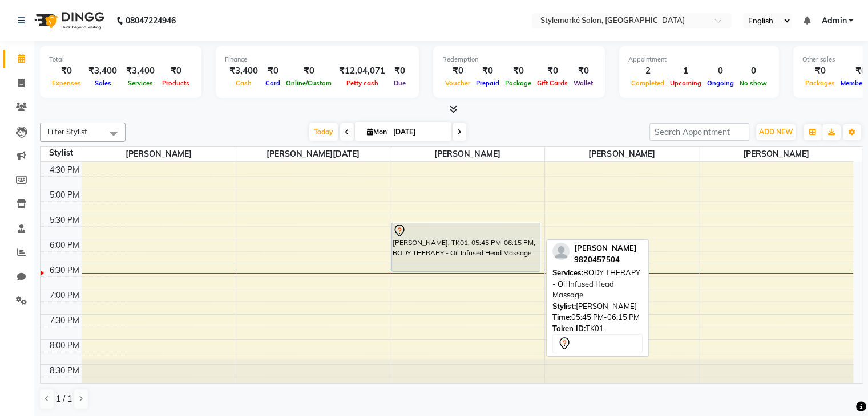  Describe the element at coordinates (699, 59) in the screenshot. I see `div: Appointment` at that location.